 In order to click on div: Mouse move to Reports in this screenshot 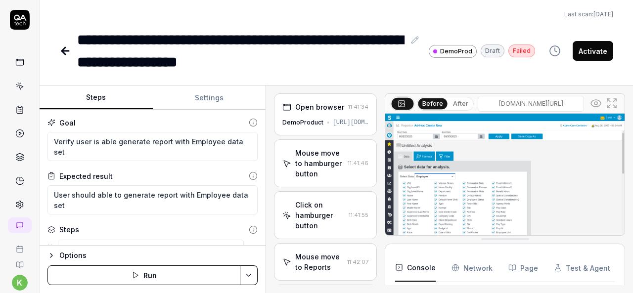, I will do `click(319, 262)`.